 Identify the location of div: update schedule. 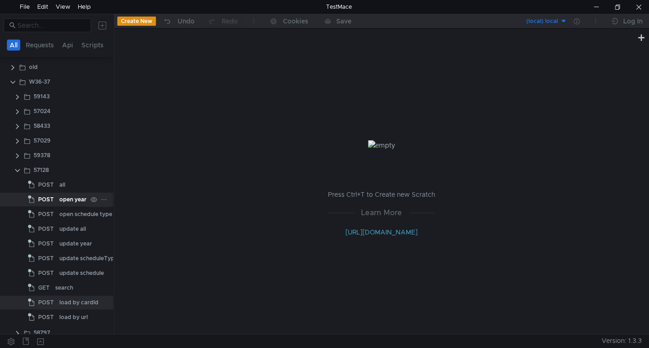
(81, 273).